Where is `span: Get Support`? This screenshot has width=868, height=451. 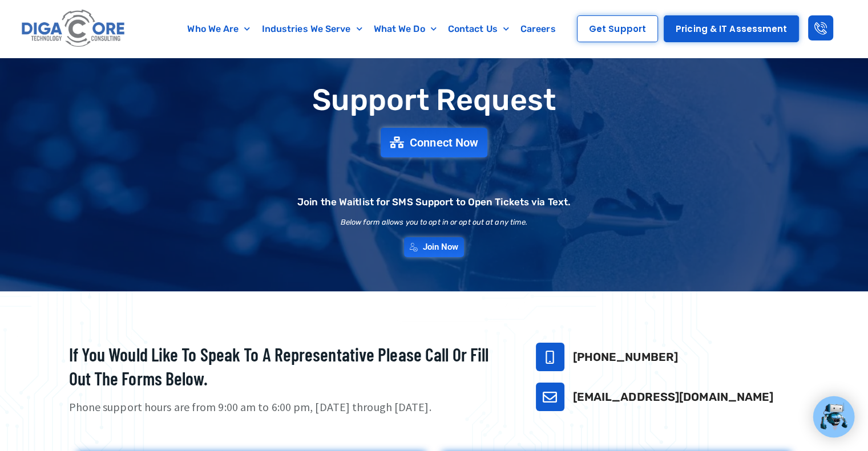
span: Get Support is located at coordinates (618, 28).